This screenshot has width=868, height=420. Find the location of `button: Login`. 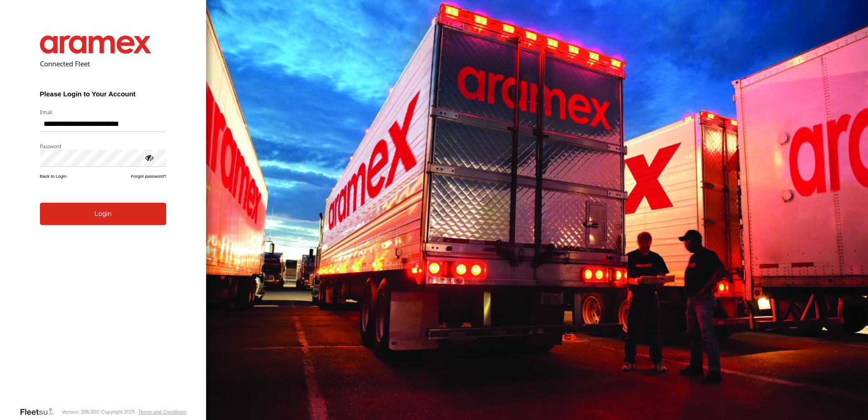

button: Login is located at coordinates (103, 214).